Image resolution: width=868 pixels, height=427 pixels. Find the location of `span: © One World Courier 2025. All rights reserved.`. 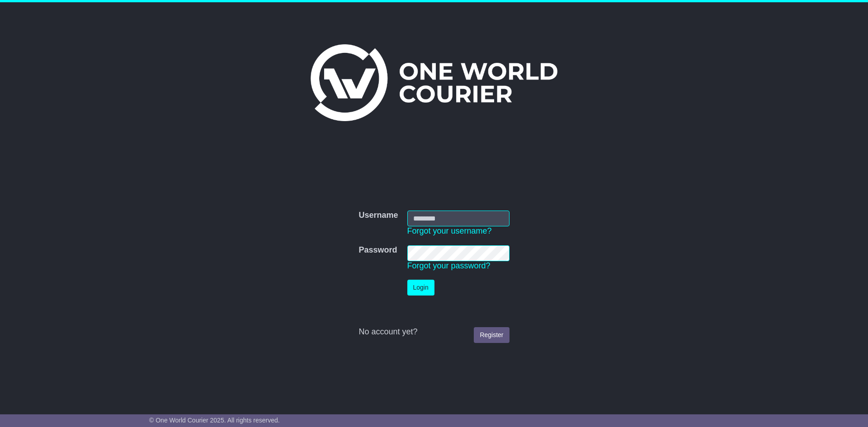

span: © One World Courier 2025. All rights reserved. is located at coordinates (214, 420).